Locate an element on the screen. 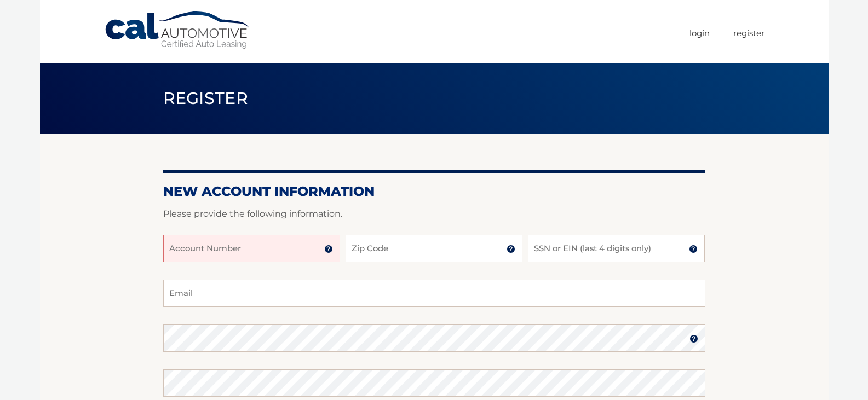 The height and width of the screenshot is (400, 868). span: Register is located at coordinates (206, 98).